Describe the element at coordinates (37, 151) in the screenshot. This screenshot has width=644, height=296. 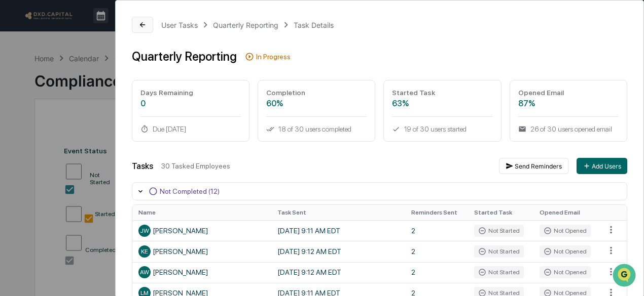
I see `a: 🔎Data Lookup` at that location.